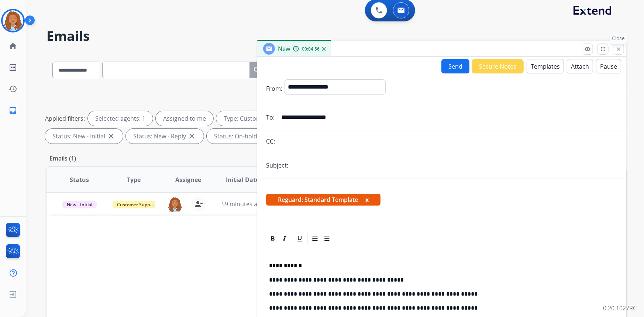 This screenshot has width=644, height=317. Describe the element at coordinates (545, 66) in the screenshot. I see `button: Templates` at that location.